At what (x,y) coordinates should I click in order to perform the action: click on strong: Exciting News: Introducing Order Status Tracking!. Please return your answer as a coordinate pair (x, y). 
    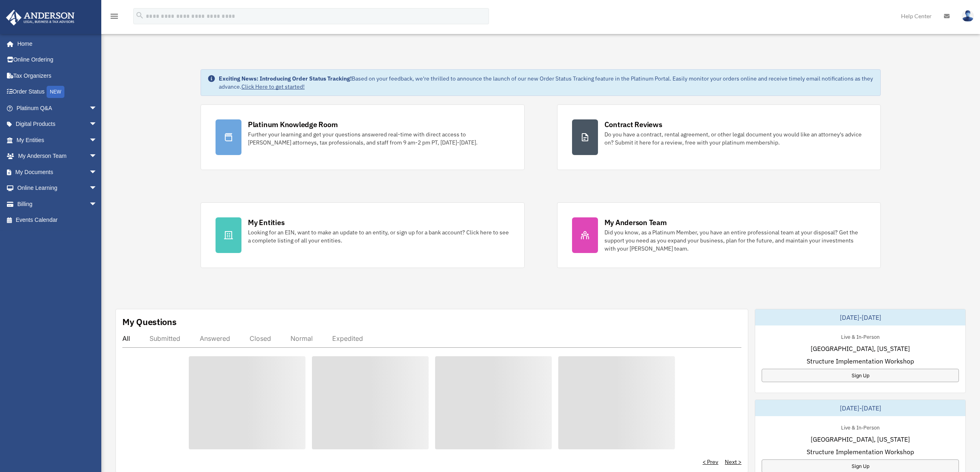
    Looking at the image, I should click on (285, 79).